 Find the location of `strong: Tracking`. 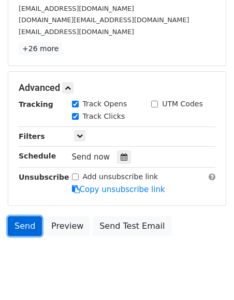

strong: Tracking is located at coordinates (36, 104).